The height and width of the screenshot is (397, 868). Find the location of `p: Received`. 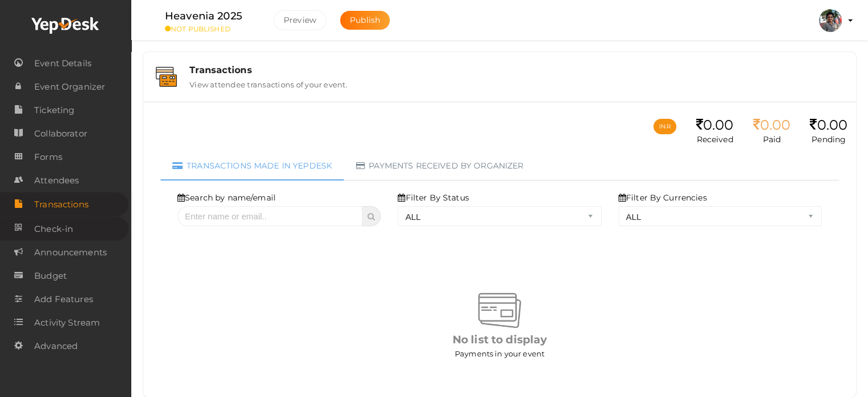

p: Received is located at coordinates (715, 140).